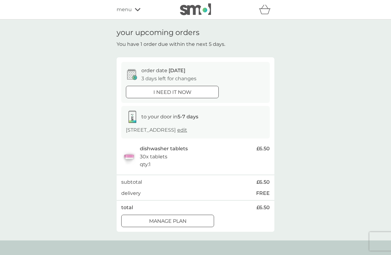 This screenshot has width=391, height=255. Describe the element at coordinates (168, 221) in the screenshot. I see `p: Manage plan` at that location.